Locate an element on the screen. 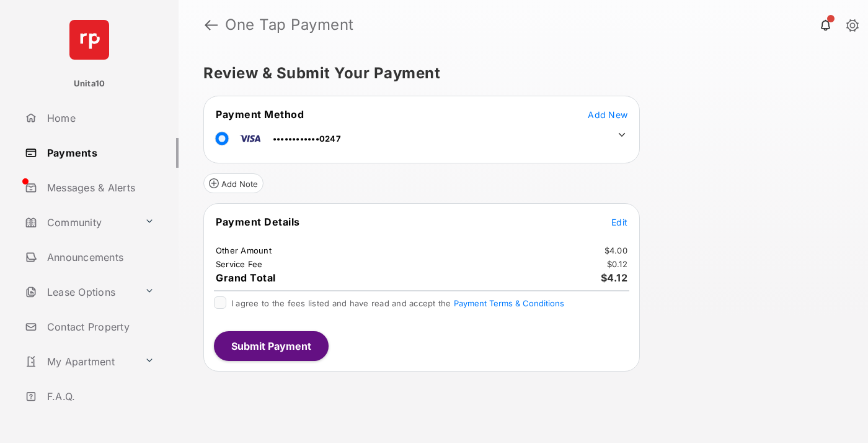  h5: Review & Submit Your Payment is located at coordinates (518, 73).